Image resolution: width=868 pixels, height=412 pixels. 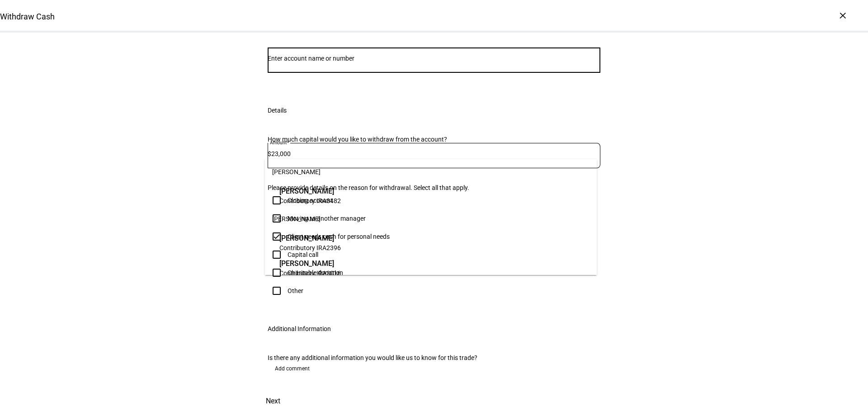 I want to click on button: Next, so click(x=273, y=401).